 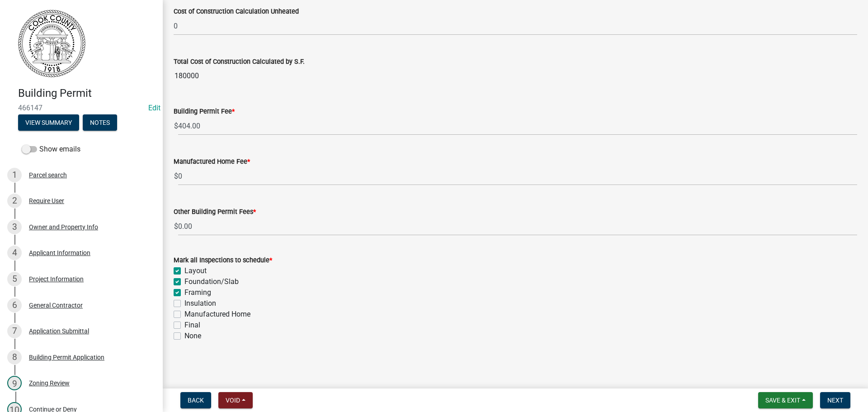 What do you see at coordinates (55, 305) in the screenshot?
I see `div: General Contractor` at bounding box center [55, 305].